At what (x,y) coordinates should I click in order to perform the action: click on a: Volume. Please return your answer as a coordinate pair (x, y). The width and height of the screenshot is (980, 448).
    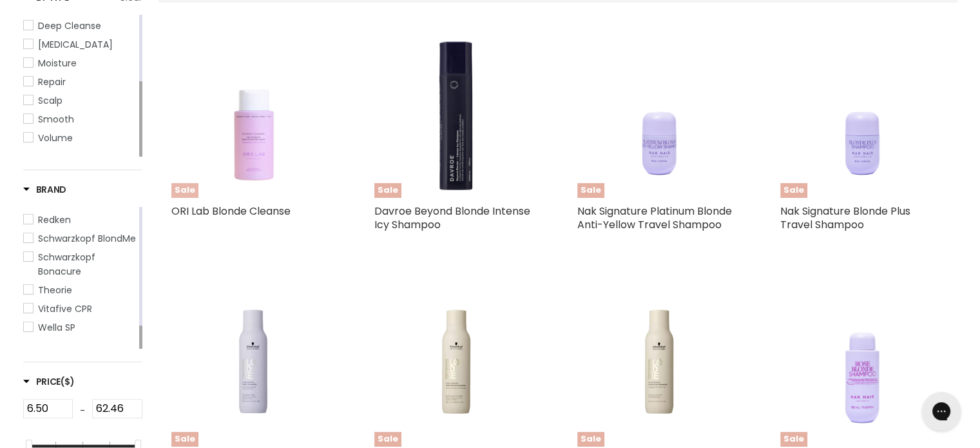
    Looking at the image, I should click on (80, 138).